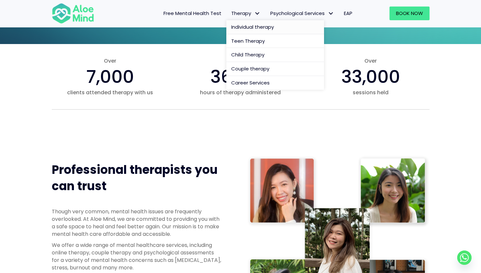 The image size is (481, 273). I want to click on p: Though very common, mental health issues are frequently overlooked. At Aloe Mind, we are committe..., so click(137, 223).